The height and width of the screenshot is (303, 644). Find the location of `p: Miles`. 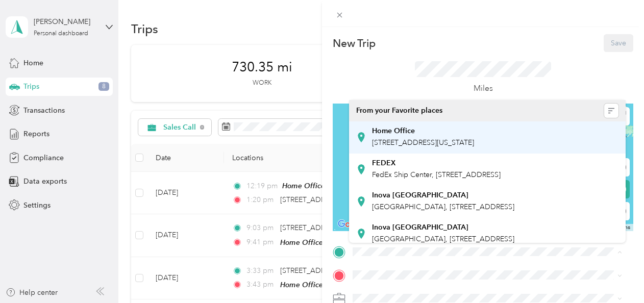

p: Miles is located at coordinates (483, 88).